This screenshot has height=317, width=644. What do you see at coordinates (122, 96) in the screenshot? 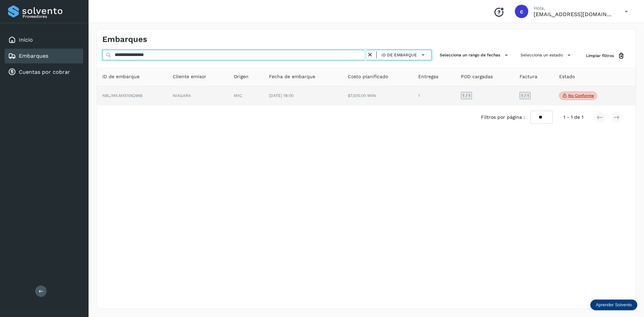
I see `span: NBL/MX.MX51062966` at bounding box center [122, 96].